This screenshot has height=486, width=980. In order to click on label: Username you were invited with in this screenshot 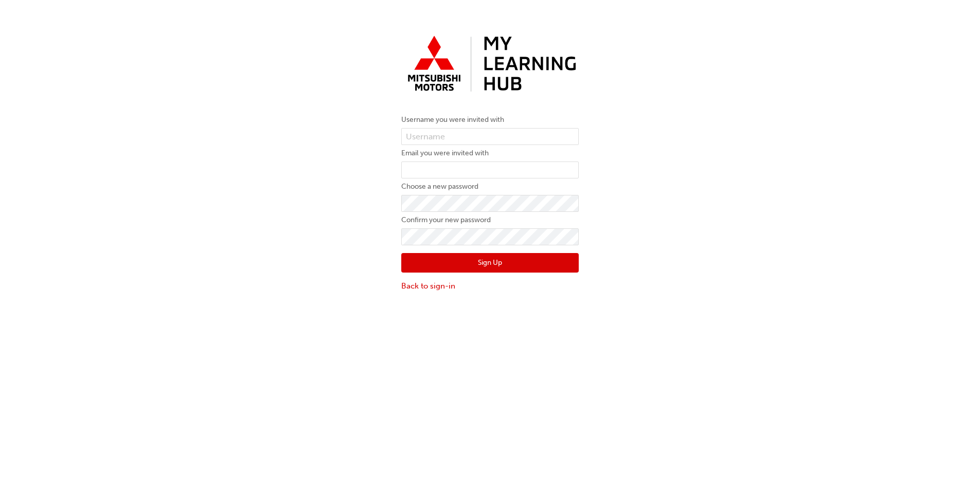, I will do `click(490, 120)`.